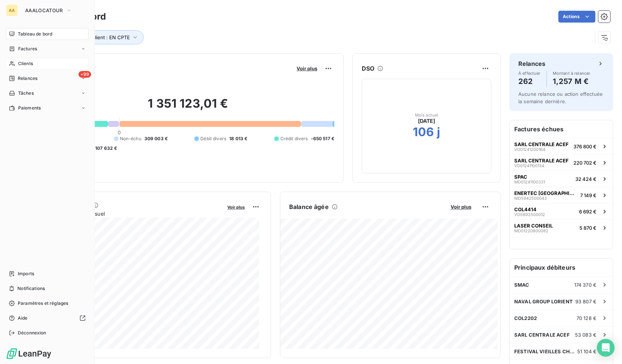 This screenshot has width=622, height=364. I want to click on button: SARL CENTRALE ACEFVD01241200164376 800 €, so click(561, 146).